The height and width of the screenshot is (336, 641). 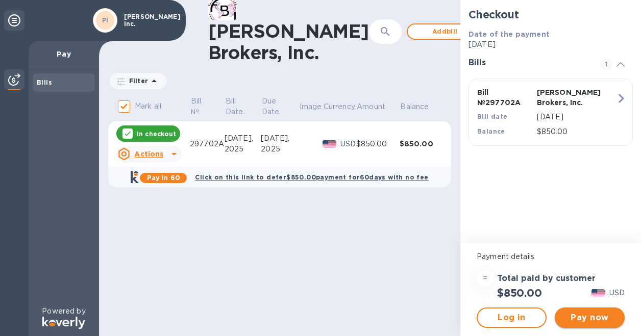 What do you see at coordinates (64, 54) in the screenshot?
I see `p: Pay` at bounding box center [64, 54].